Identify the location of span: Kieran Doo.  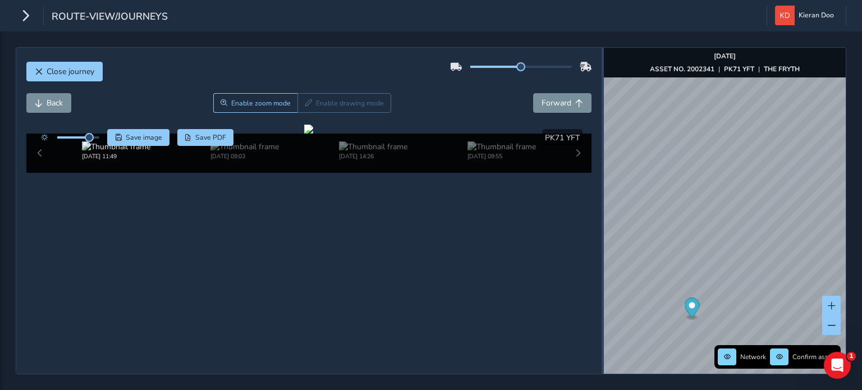
(816, 15).